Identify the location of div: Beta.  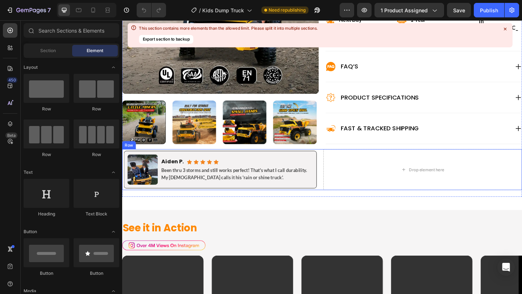
(11, 136).